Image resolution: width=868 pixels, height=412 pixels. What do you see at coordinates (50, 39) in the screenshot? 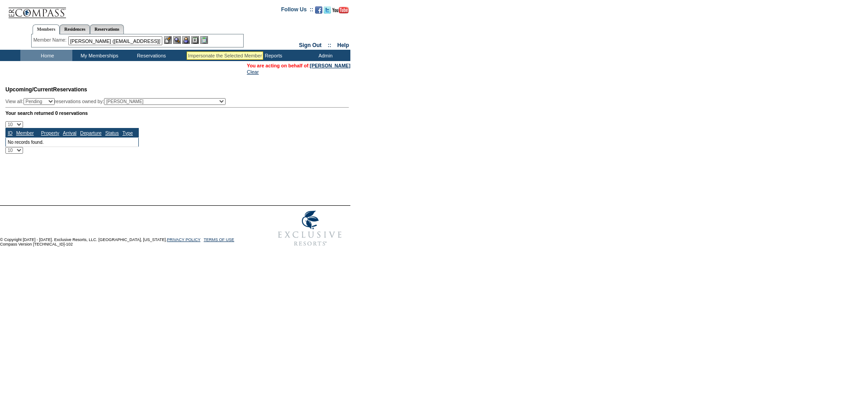
I see `div: Member Name:` at bounding box center [50, 39].